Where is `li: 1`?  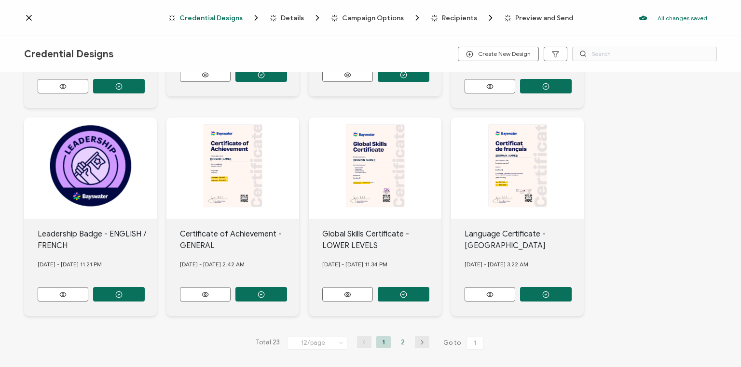 li: 1 is located at coordinates (383, 342).